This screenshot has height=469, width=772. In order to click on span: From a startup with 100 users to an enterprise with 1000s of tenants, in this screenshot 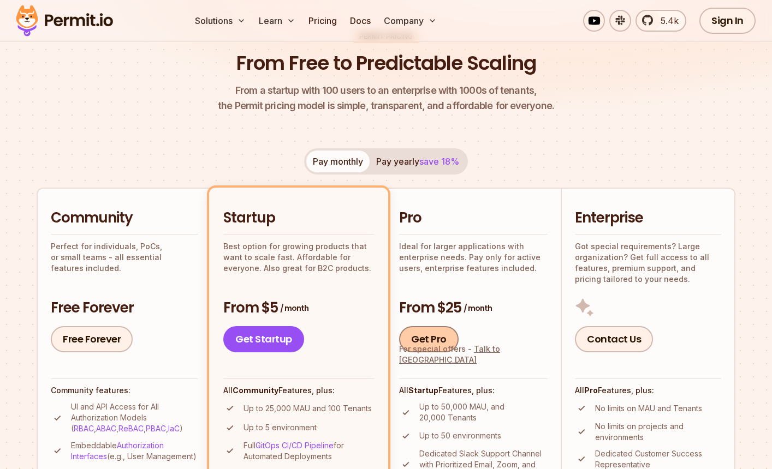, I will do `click(386, 91)`.